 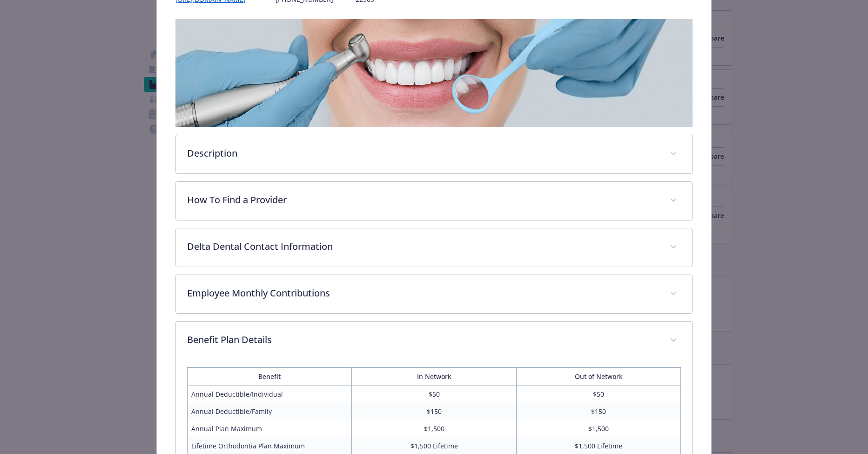 What do you see at coordinates (435, 376) in the screenshot?
I see `th: In Network` at bounding box center [435, 376].